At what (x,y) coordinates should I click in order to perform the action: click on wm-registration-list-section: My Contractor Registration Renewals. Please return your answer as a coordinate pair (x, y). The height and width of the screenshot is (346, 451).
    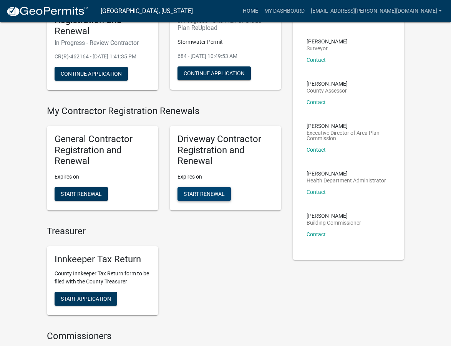
    Looking at the image, I should click on (164, 161).